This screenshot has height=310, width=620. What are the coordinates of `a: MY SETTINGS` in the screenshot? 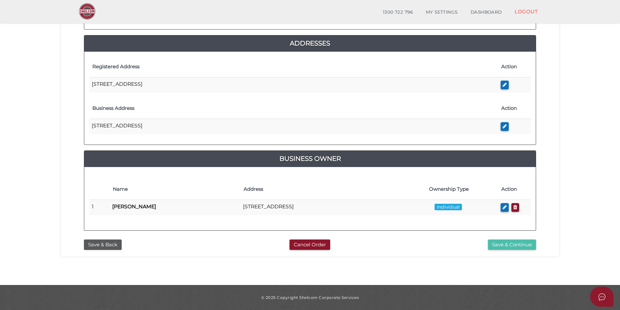 It's located at (442, 12).